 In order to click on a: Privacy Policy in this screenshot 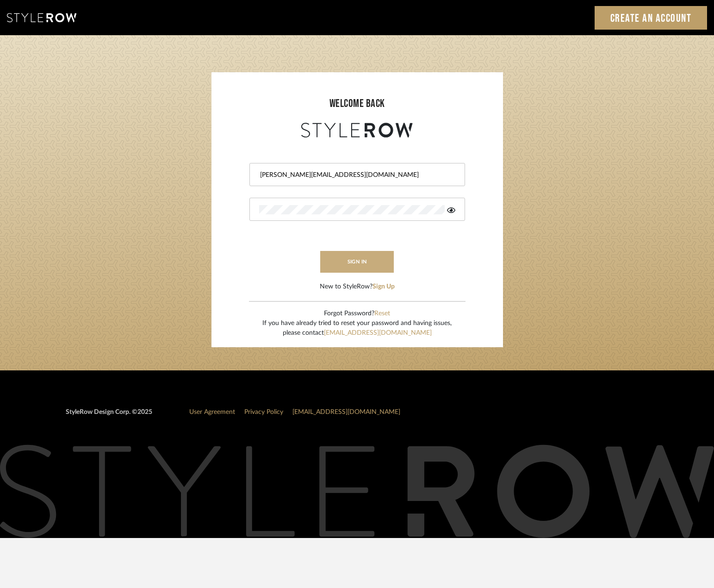, I will do `click(264, 412)`.